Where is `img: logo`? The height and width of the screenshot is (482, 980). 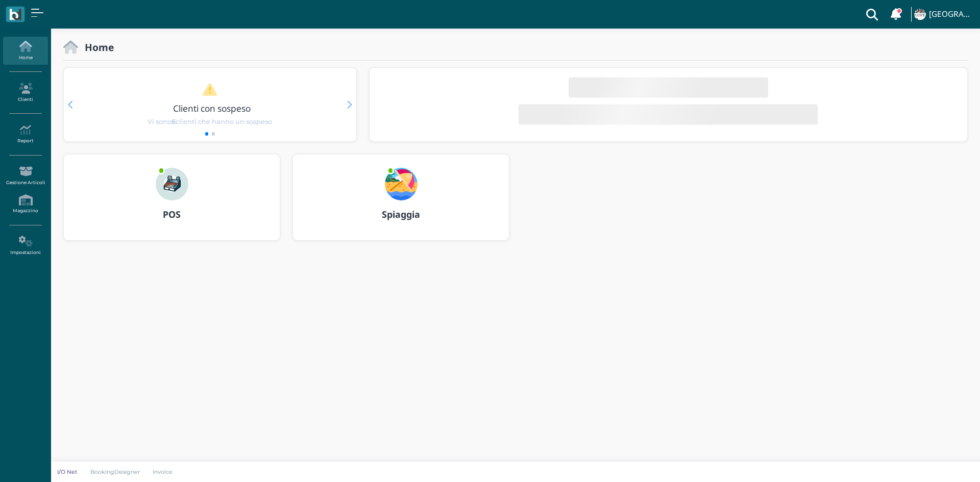
img: logo is located at coordinates (15, 15).